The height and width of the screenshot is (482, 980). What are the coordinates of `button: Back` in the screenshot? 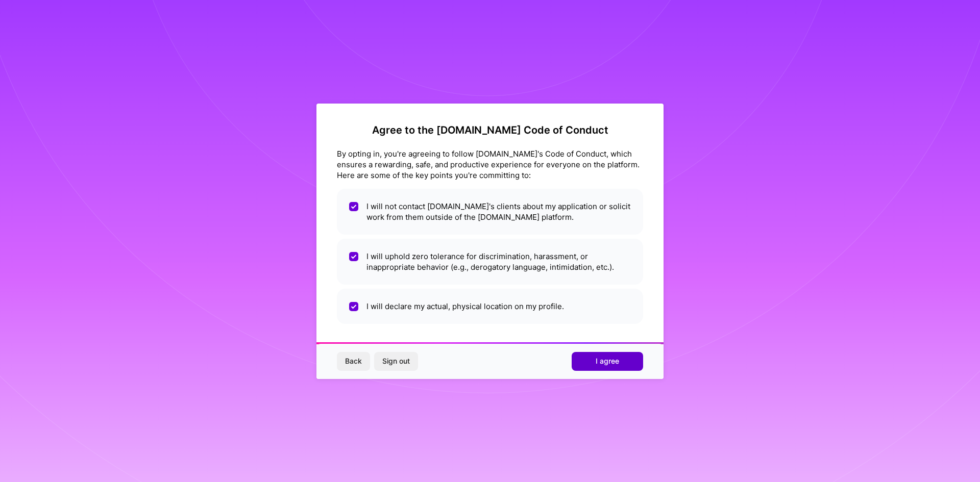 It's located at (353, 361).